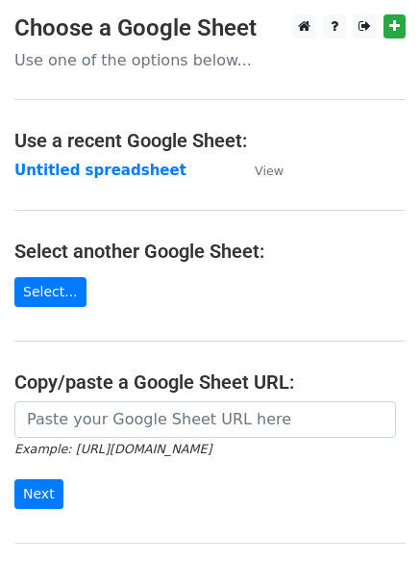 Image resolution: width=420 pixels, height=562 pixels. I want to click on a: Select..., so click(50, 291).